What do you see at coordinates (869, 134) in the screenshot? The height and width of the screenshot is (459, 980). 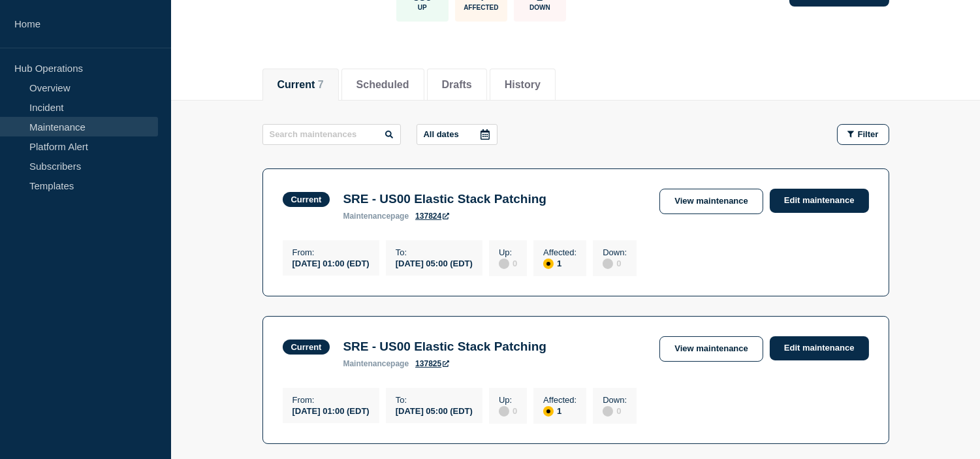 I see `span: Filter` at bounding box center [869, 134].